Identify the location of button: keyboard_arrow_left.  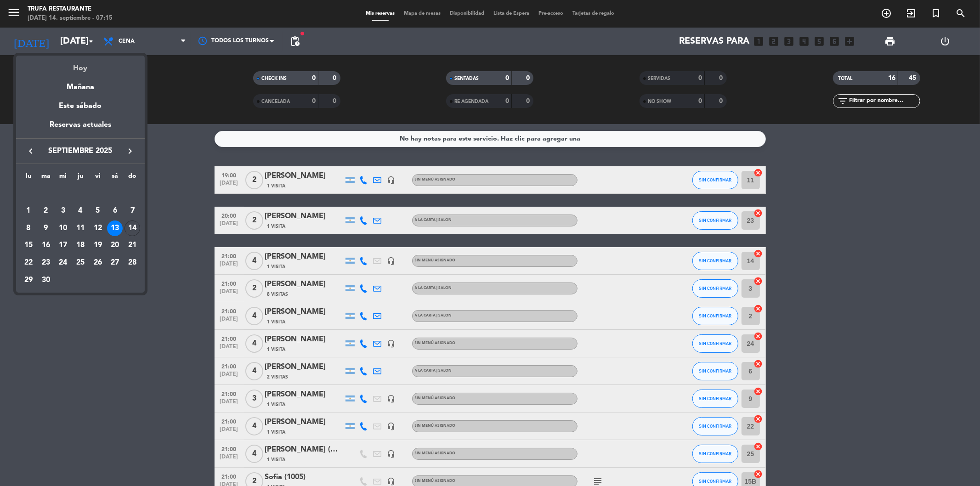
(31, 151).